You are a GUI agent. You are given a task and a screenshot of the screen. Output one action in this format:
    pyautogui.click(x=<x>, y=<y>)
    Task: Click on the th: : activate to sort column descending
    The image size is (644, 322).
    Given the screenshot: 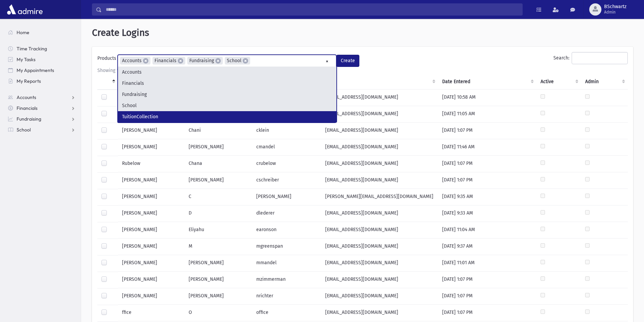 What is the action you would take?
    pyautogui.click(x=108, y=82)
    